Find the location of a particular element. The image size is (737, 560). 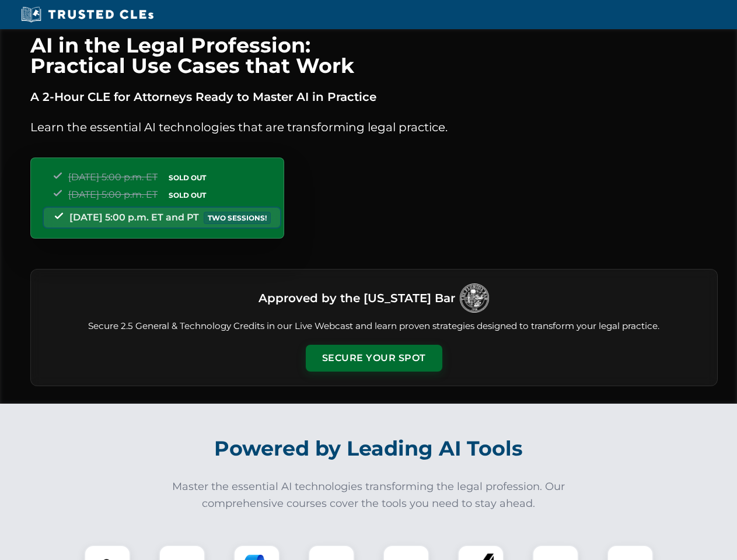

h1: AI in the Legal Profession: Practical Use Cases that Work is located at coordinates (374, 56).